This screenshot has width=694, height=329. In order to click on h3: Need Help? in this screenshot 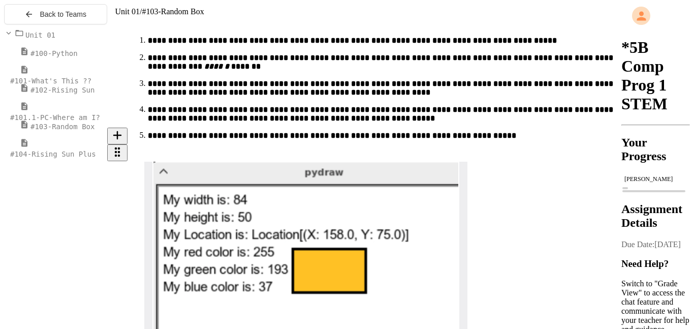, I will do `click(655, 264)`.